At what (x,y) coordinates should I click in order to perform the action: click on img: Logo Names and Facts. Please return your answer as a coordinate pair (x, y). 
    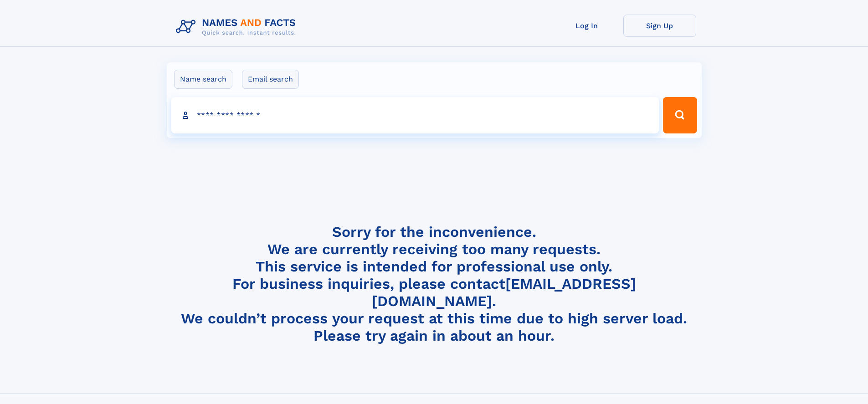
    Looking at the image, I should click on (238, 27).